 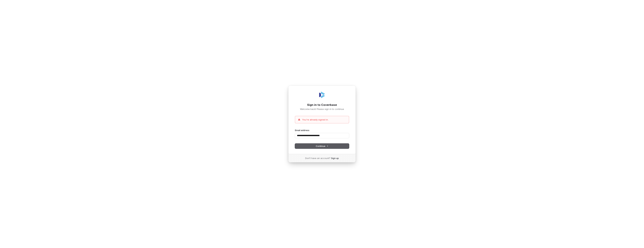 I want to click on label: Email address, so click(x=302, y=130).